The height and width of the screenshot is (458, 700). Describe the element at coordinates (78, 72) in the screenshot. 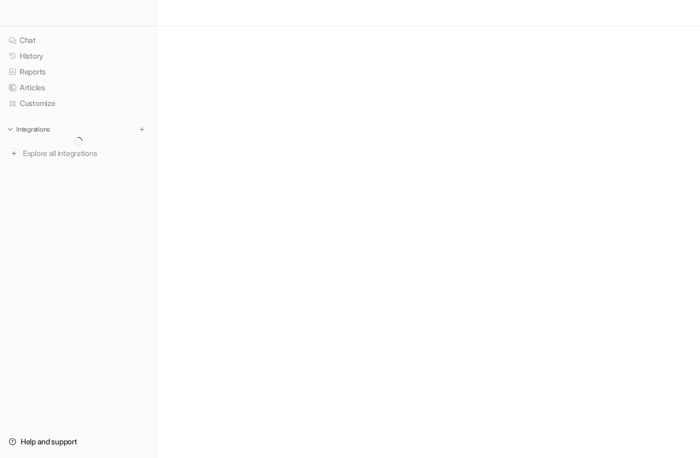

I see `a: Reports` at that location.